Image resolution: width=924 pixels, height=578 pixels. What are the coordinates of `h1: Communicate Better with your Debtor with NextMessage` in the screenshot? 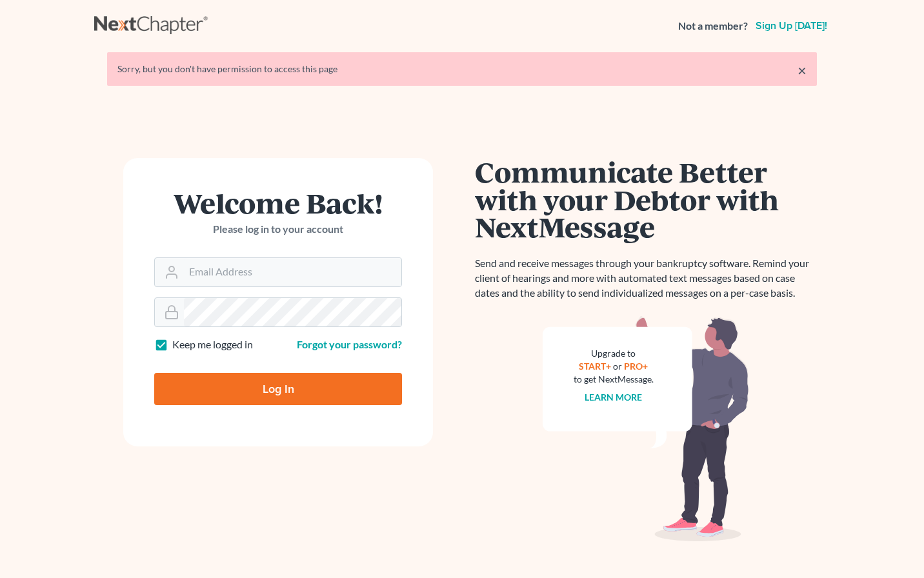 It's located at (646, 199).